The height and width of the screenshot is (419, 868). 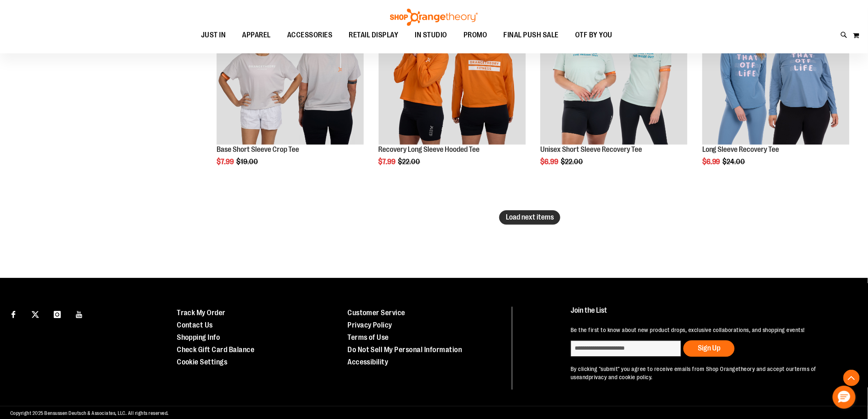 I want to click on button: Back To Top, so click(x=851, y=378).